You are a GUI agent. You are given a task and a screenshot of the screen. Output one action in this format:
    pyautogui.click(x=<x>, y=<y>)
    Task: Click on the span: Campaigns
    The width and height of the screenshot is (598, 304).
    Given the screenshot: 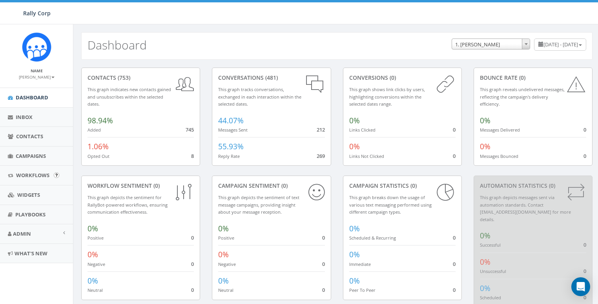 What is the action you would take?
    pyautogui.click(x=31, y=156)
    